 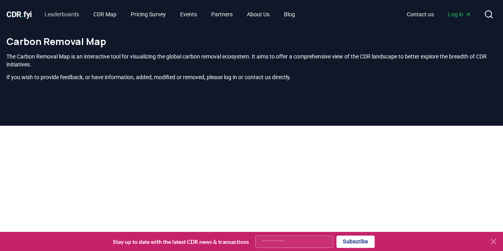 What do you see at coordinates (420, 14) in the screenshot?
I see `a: Contact us` at bounding box center [420, 14].